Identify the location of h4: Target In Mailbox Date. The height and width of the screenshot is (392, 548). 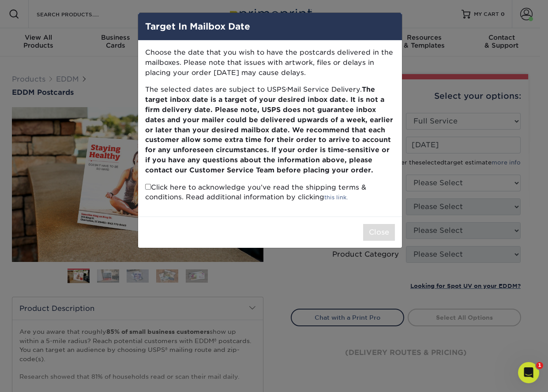
(270, 26).